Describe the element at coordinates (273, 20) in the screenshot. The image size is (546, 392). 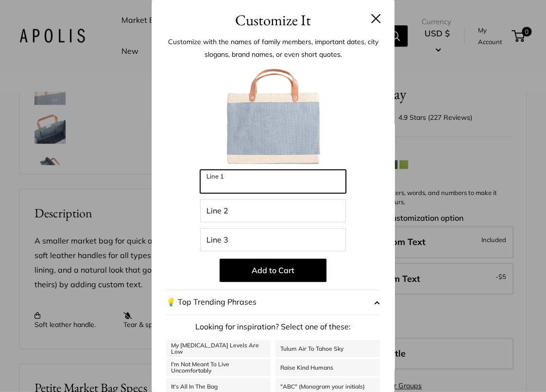
I see `h3: Customize It` at that location.